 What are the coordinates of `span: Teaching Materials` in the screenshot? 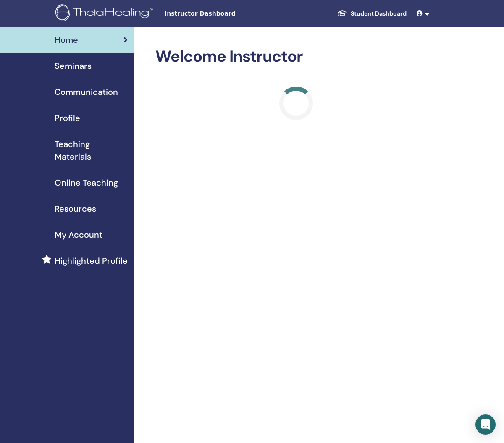 It's located at (91, 150).